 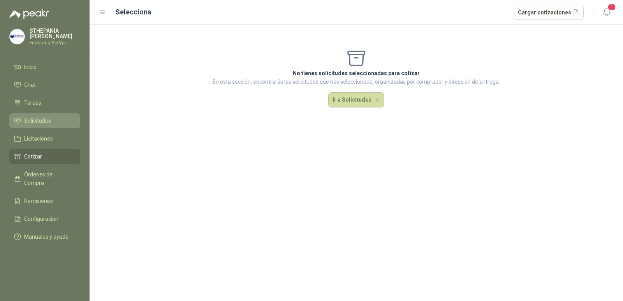 What do you see at coordinates (33, 103) in the screenshot?
I see `span: Tareas` at bounding box center [33, 103].